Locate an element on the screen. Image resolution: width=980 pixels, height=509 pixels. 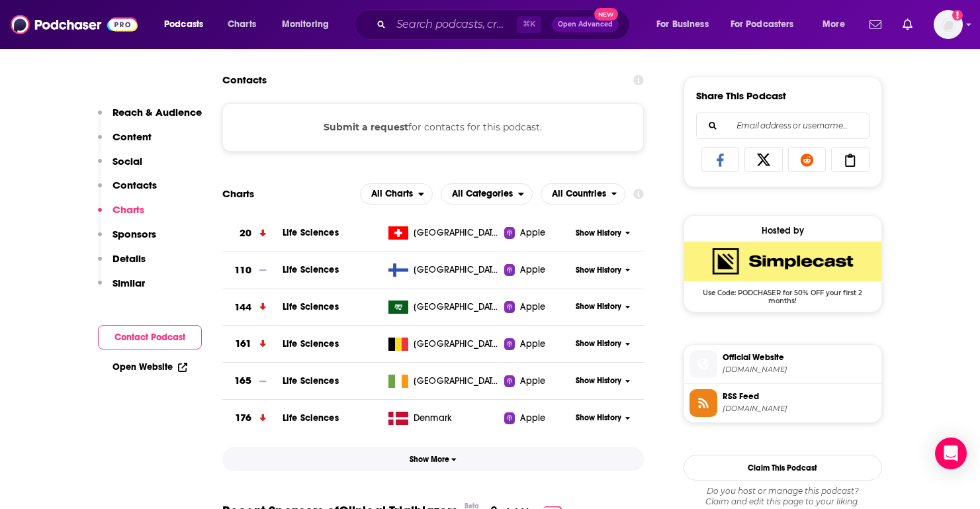
p: Details is located at coordinates (129, 258).